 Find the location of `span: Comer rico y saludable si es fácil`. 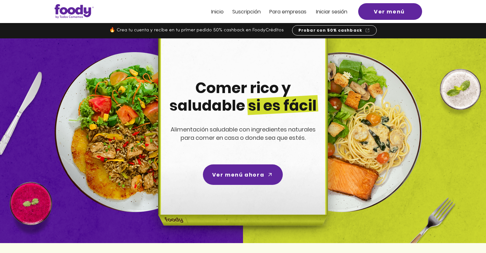

span: Comer rico y saludable si es fácil is located at coordinates (243, 96).